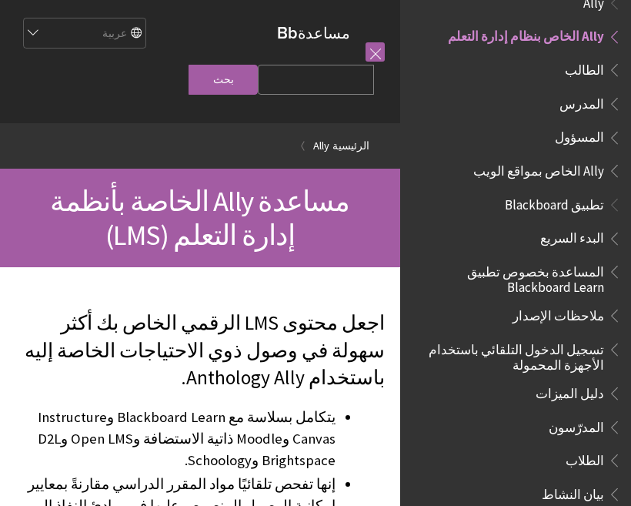 The width and height of the screenshot is (631, 506). Describe the element at coordinates (351, 145) in the screenshot. I see `a: الرئيسية` at that location.